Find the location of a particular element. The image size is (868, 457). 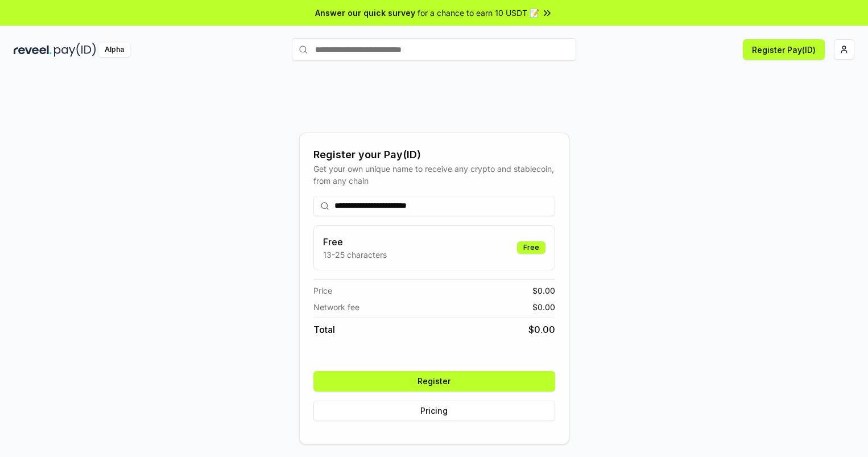

p: 13-25 characters is located at coordinates (355, 255).